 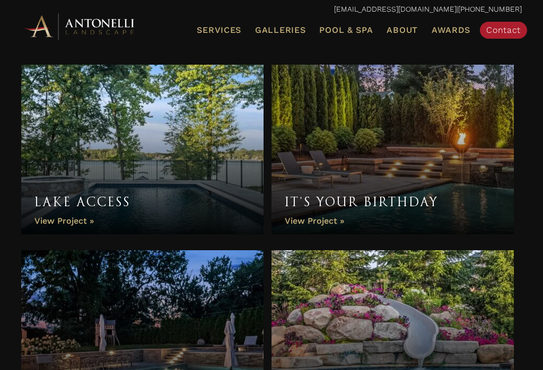 What do you see at coordinates (402, 30) in the screenshot?
I see `a: About` at bounding box center [402, 30].